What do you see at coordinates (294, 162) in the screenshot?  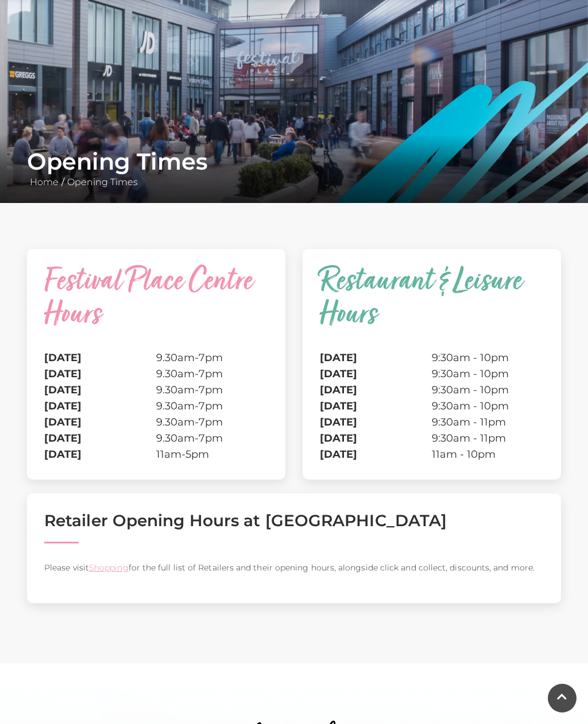 I see `h1: Opening Times` at bounding box center [294, 162].